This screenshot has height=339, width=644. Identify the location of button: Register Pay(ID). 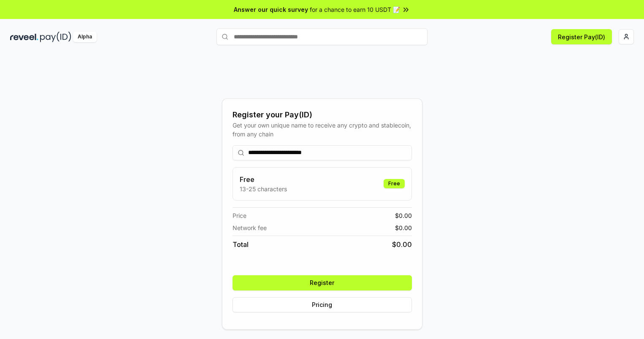
(581, 36).